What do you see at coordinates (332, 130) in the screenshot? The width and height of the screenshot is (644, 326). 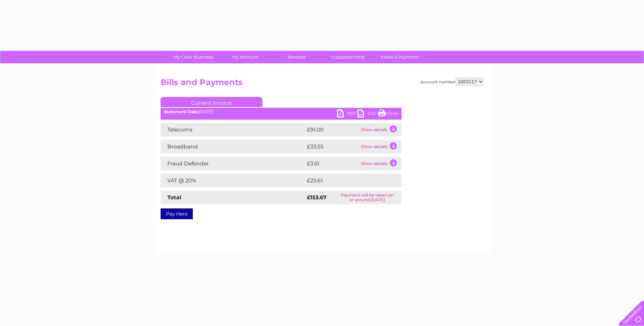 I see `td: £91.00` at bounding box center [332, 130].